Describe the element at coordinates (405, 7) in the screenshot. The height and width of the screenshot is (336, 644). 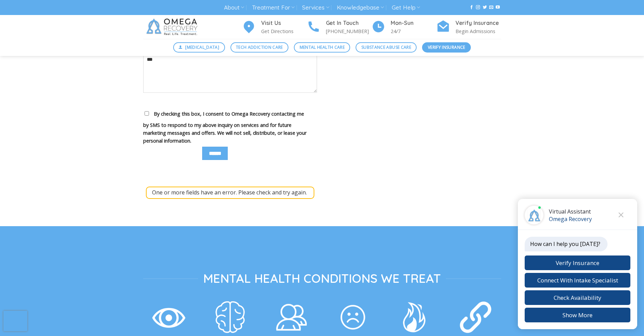
I see `a: Get Help` at that location.